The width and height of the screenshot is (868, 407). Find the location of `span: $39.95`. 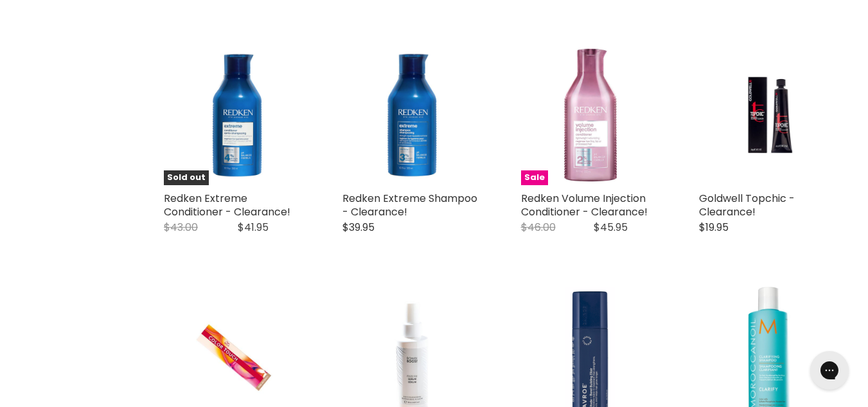

span: $39.95 is located at coordinates (359, 227).